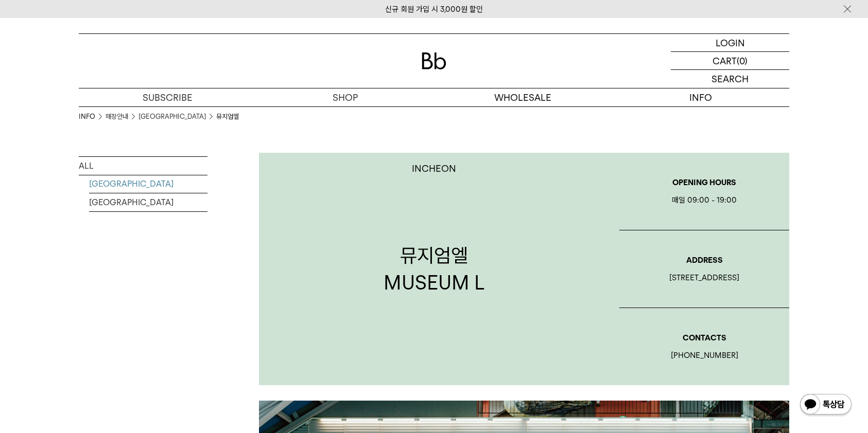 The height and width of the screenshot is (433, 868). I want to click on a: SUBSCRIBE, so click(167, 97).